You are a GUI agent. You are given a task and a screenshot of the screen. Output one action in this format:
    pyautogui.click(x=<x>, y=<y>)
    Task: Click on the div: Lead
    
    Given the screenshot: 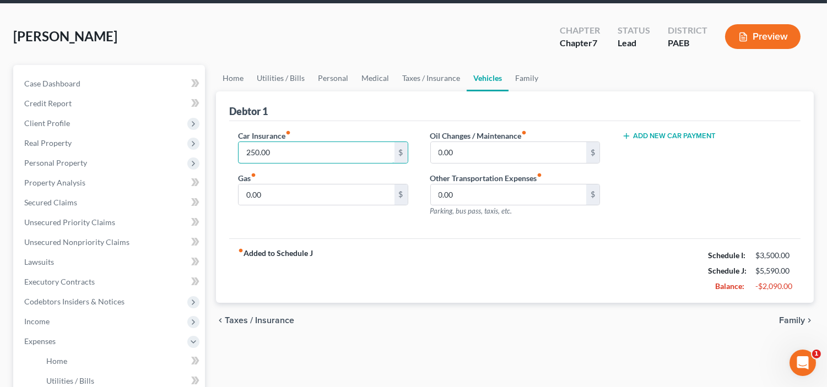 What is the action you would take?
    pyautogui.click(x=634, y=43)
    